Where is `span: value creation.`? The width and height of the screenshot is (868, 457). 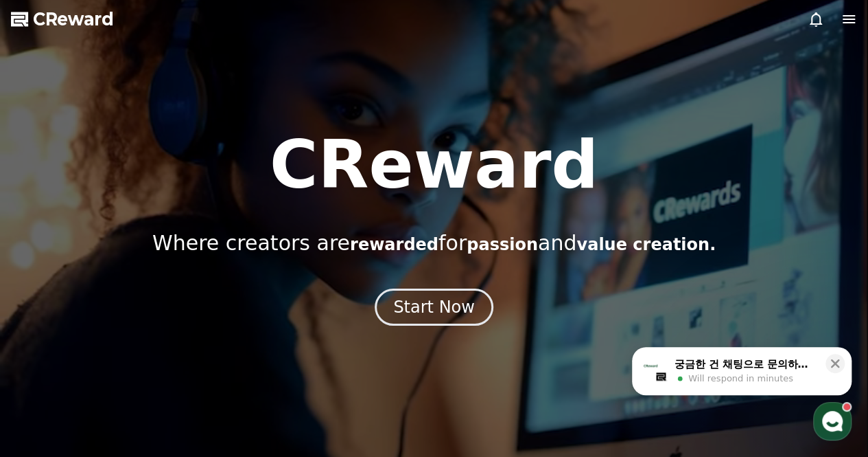 span: value creation. is located at coordinates (646, 244).